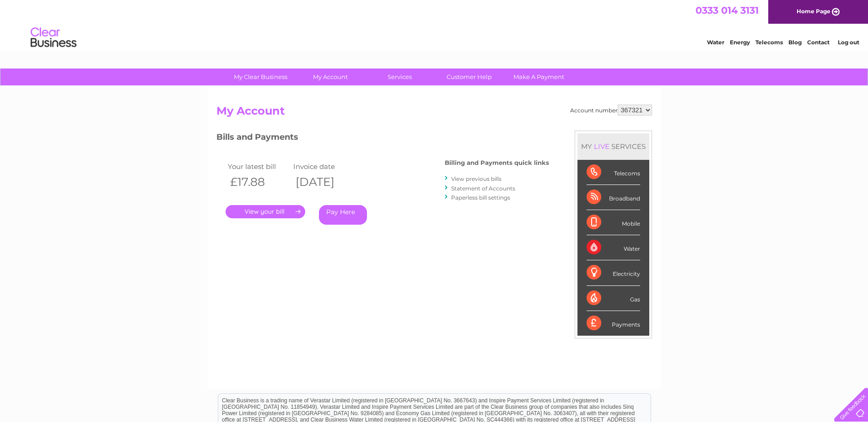  Describe the element at coordinates (613, 146) in the screenshot. I see `div: MY SERVICES` at that location.